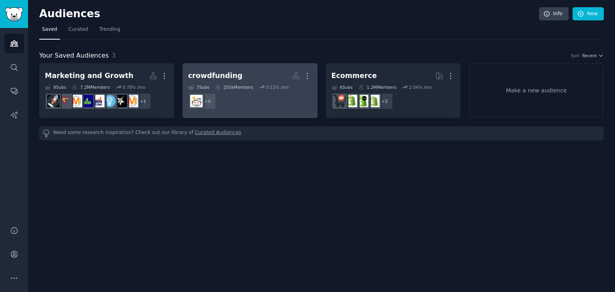 This screenshot has width=615, height=292. What do you see at coordinates (339, 101) in the screenshot?
I see `img: ecommerce` at bounding box center [339, 101].